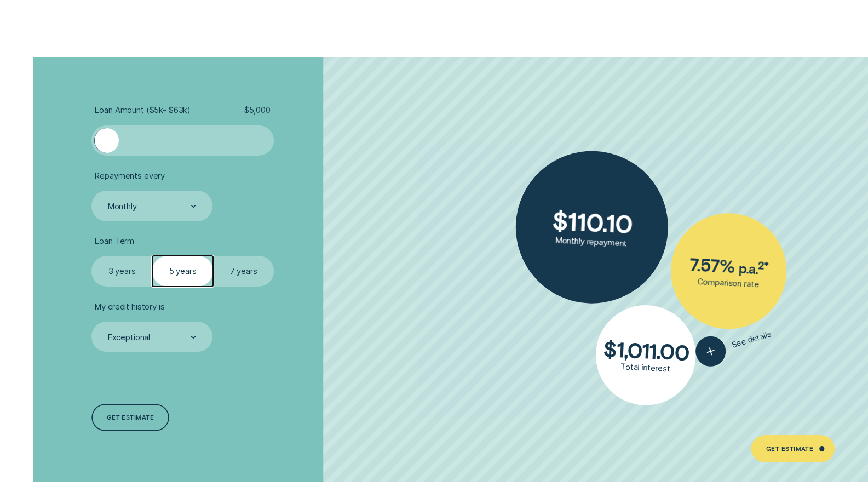  I want to click on label: 3 years, so click(121, 271).